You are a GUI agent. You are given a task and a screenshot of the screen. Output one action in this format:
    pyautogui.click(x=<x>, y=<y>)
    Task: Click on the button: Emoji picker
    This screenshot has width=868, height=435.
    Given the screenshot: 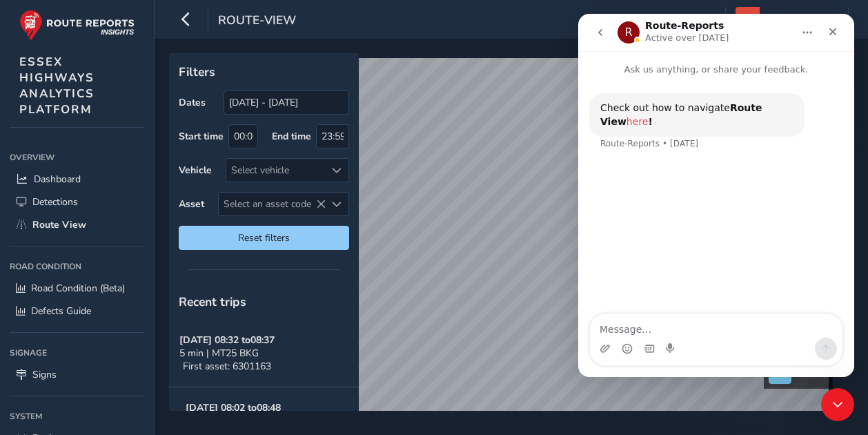 What is the action you would take?
    pyautogui.click(x=49, y=335)
    